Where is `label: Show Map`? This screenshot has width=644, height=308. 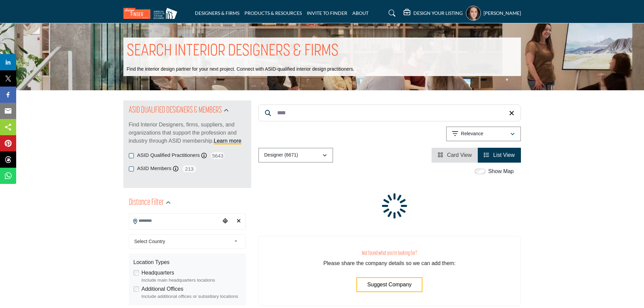 label: Show Map is located at coordinates (501, 171).